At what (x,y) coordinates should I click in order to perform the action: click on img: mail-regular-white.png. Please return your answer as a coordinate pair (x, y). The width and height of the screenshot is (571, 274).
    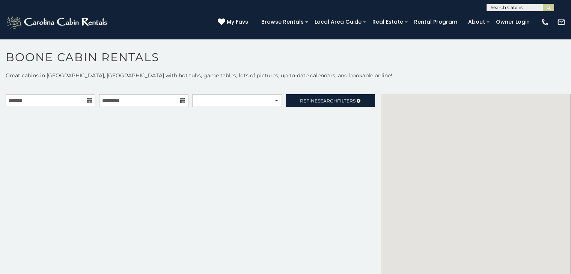
    Looking at the image, I should click on (561, 22).